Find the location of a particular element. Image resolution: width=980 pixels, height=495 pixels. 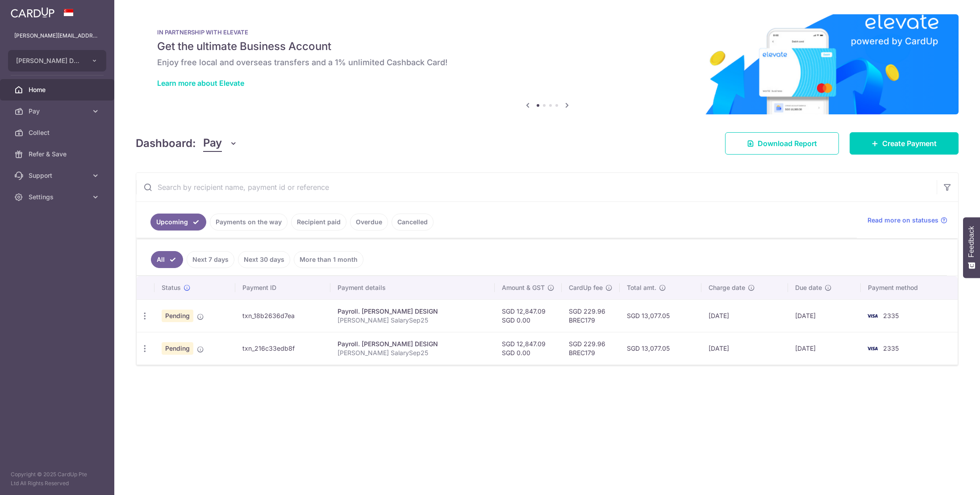

p: IN PARTNERSHIP WITH ELEVATE is located at coordinates (547, 32).